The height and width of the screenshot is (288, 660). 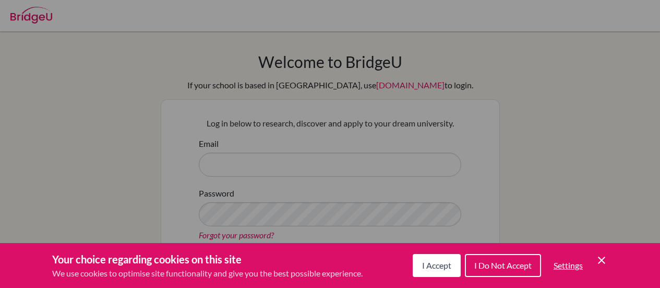 What do you see at coordinates (602, 260) in the screenshot?
I see `button: Save and close` at bounding box center [602, 260].